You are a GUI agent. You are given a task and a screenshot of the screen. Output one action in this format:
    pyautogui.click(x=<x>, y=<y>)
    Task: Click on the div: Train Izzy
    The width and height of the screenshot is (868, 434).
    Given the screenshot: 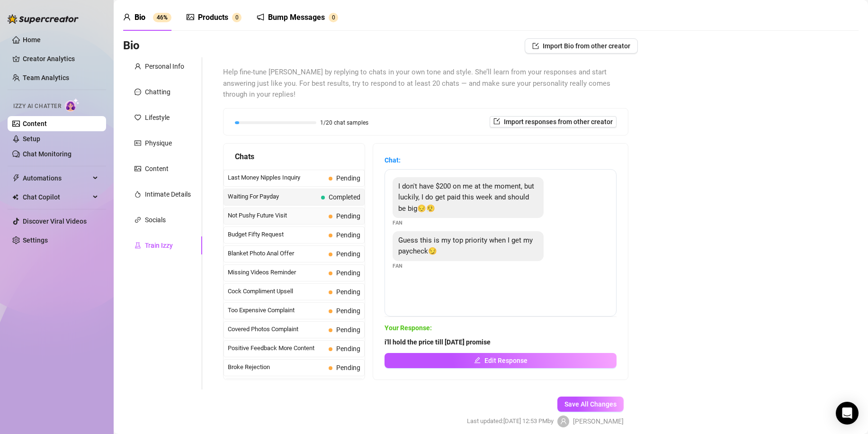 What is the action you would take?
    pyautogui.click(x=159, y=246)
    